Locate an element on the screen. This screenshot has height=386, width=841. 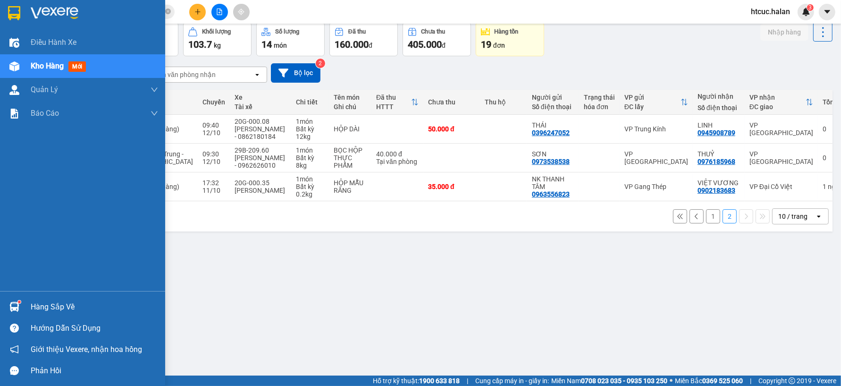
button: file-add is located at coordinates (219, 12).